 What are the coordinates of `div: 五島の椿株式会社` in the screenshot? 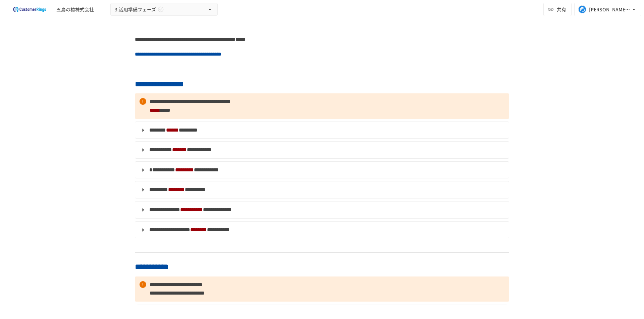 It's located at (75, 9).